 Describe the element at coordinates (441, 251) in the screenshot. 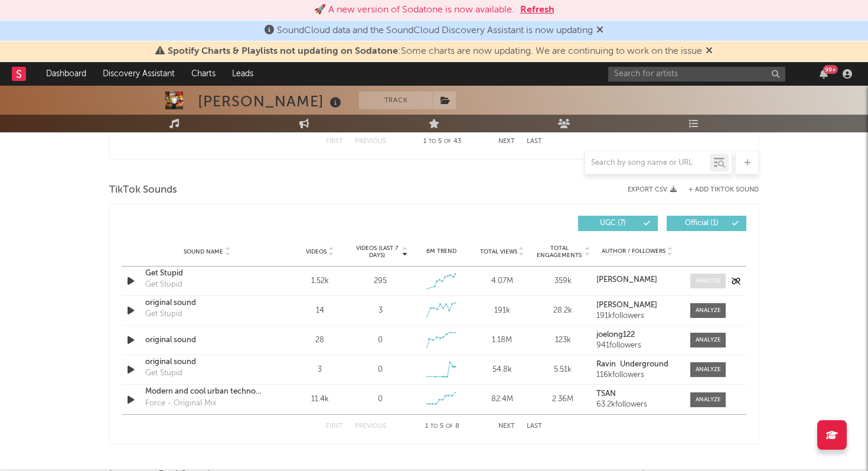

I see `div: 6M Trend` at that location.